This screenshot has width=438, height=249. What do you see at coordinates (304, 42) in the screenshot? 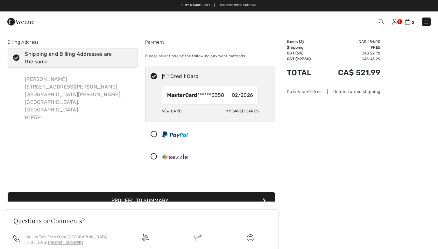
I see `td: Items ( )` at bounding box center [304, 42].